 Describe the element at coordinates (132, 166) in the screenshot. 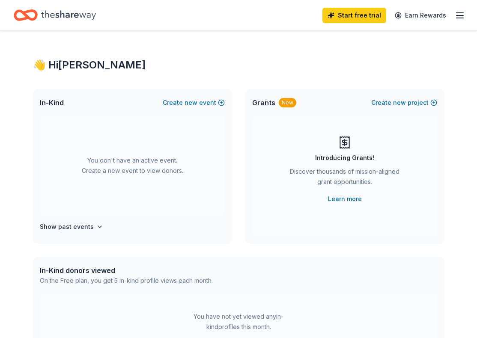

I see `div: You don't have an active event. Create a new event to view donors.` at that location.